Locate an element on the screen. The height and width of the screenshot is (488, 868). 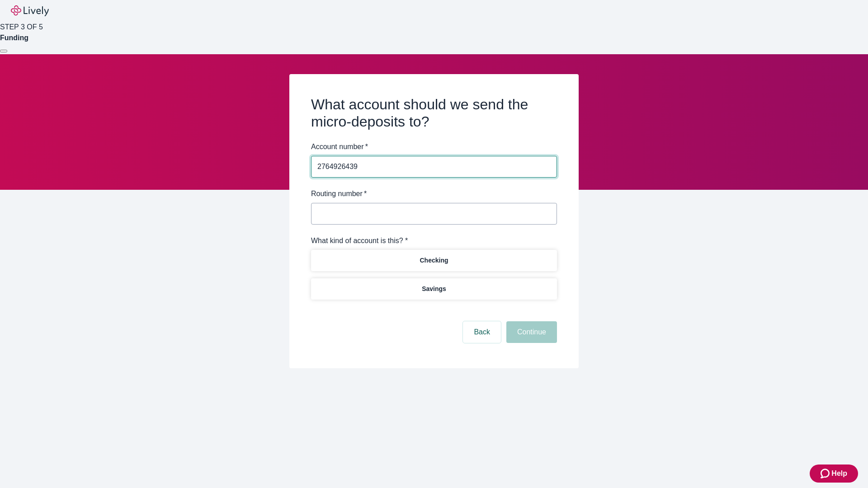
svg: Zendesk support icon is located at coordinates (826, 474).